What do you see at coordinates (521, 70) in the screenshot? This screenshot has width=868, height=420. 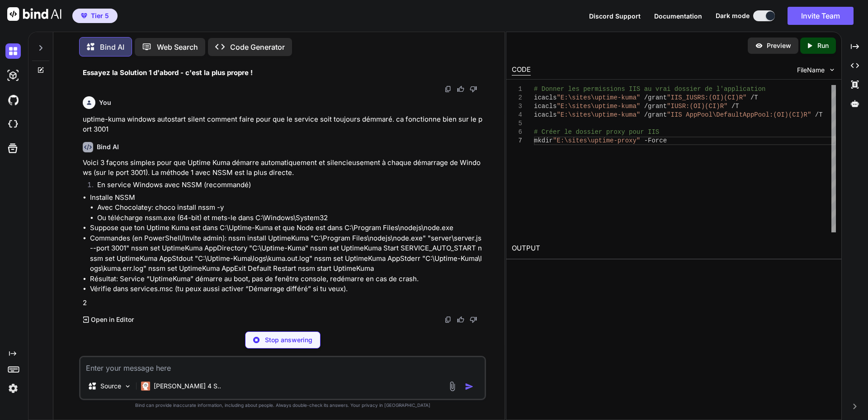 I see `div: CODE` at bounding box center [521, 70].